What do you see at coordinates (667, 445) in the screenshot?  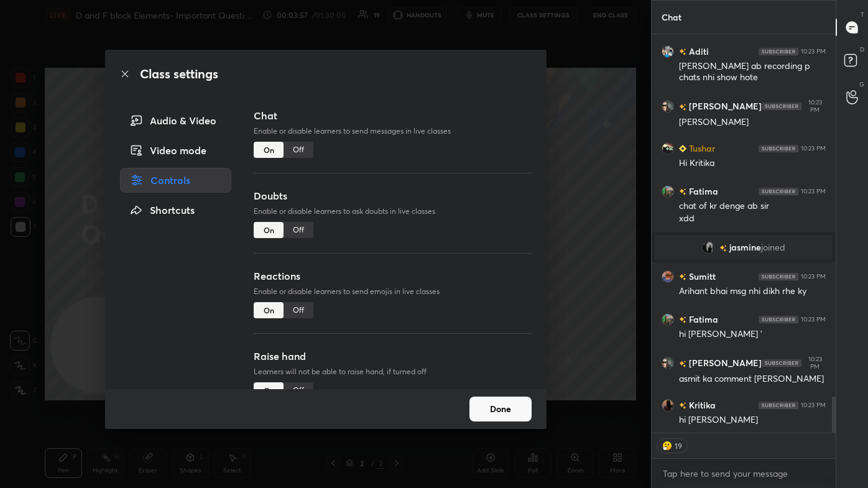 I see `img: thinking_face.png` at bounding box center [667, 445].